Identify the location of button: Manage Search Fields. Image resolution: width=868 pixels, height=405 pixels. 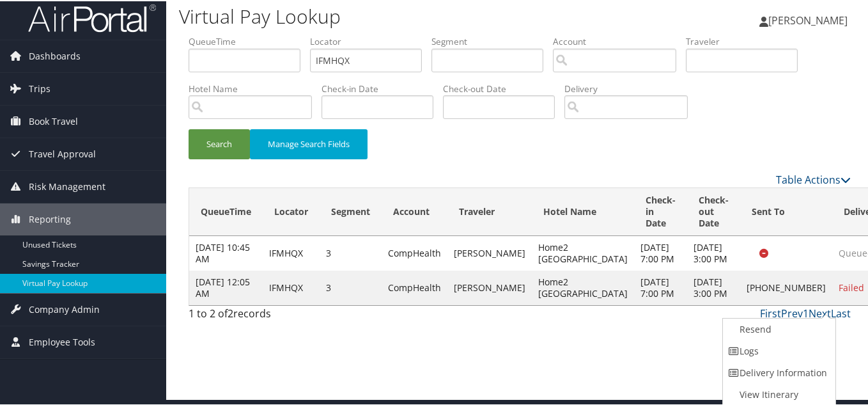
(309, 143).